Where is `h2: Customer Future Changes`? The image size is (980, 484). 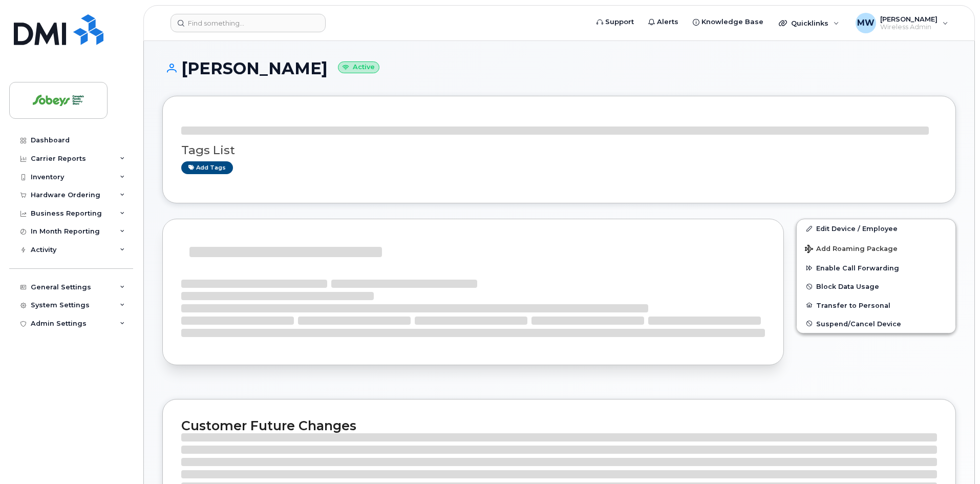 h2: Customer Future Changes is located at coordinates (559, 425).